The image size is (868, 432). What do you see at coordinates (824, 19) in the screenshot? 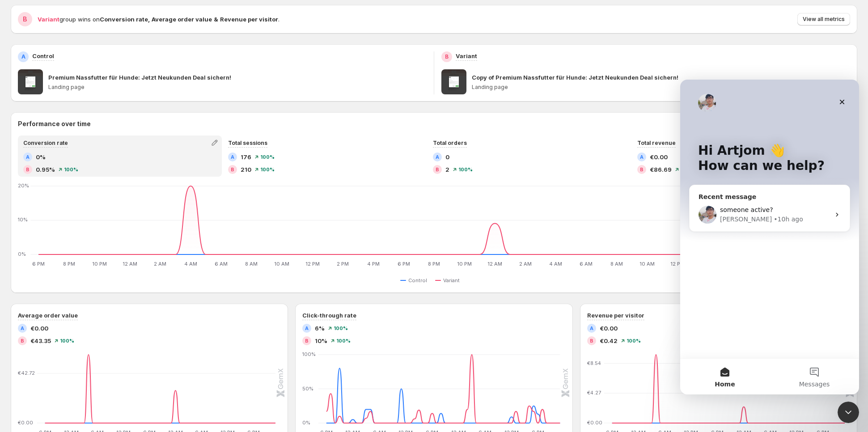
I see `button: View all metrics` at bounding box center [824, 19].